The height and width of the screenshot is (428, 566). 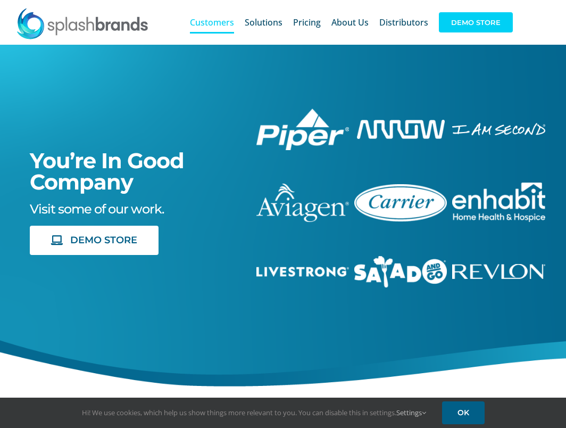 I want to click on span: You’re In Good Company, so click(x=107, y=171).